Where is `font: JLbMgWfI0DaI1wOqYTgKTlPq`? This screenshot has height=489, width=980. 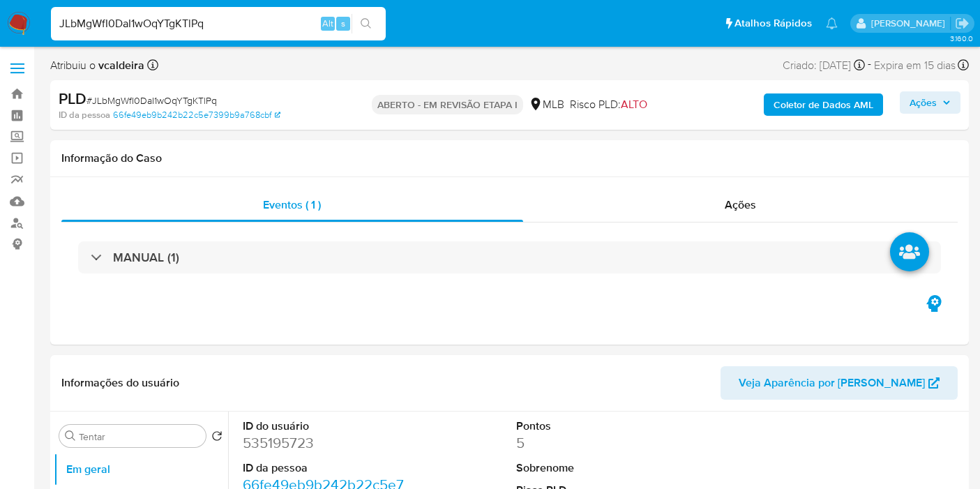 font: JLbMgWfI0DaI1wOqYTgKTlPq is located at coordinates (154, 101).